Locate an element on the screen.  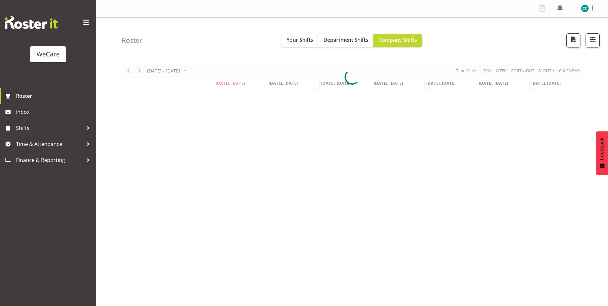
button: Your Shifts is located at coordinates (300, 40).